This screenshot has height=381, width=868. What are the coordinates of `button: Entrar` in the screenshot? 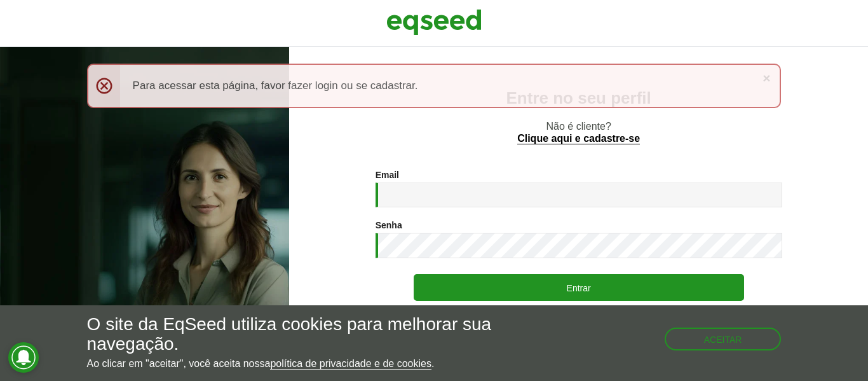 It's located at (579, 288).